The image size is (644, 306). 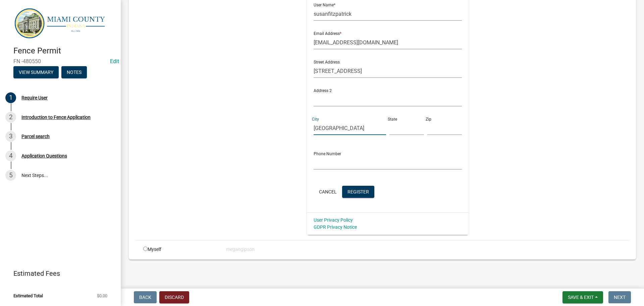 I want to click on a: Edit, so click(x=114, y=61).